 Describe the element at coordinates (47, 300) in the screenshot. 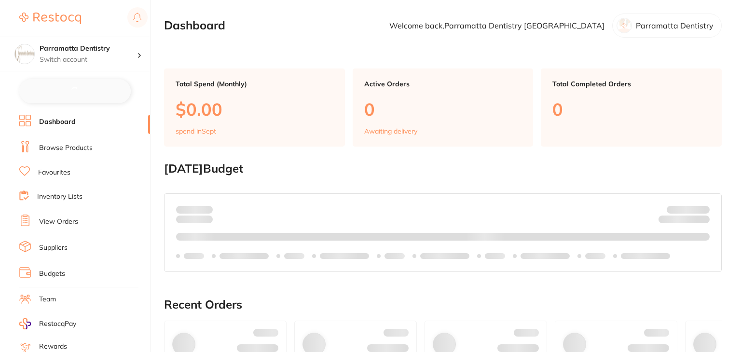

I see `a: Team` at that location.